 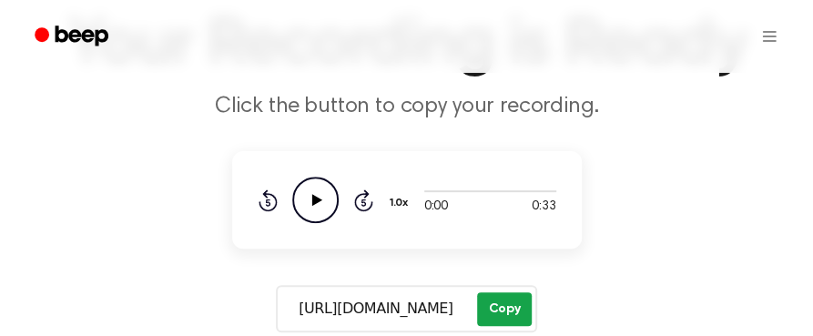 I want to click on p: Click the button to copy your recording., so click(x=407, y=106).